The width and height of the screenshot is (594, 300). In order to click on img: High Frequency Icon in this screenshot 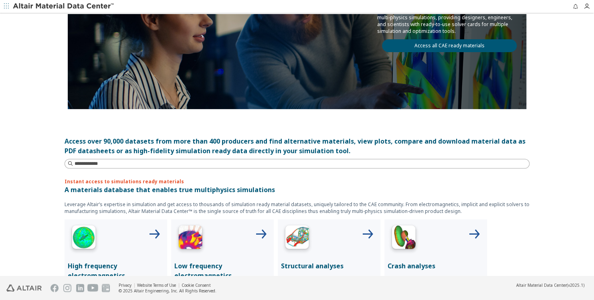, I will do `click(84, 238)`.